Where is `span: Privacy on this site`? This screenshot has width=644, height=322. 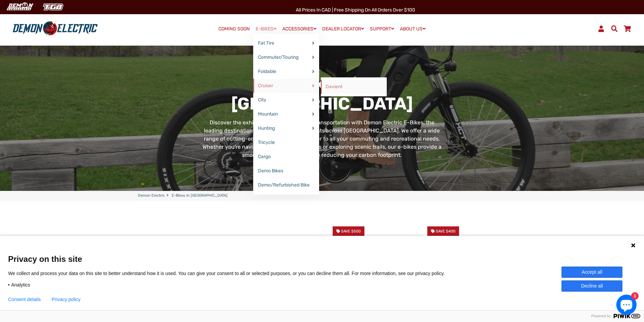
span: Privacy on this site is located at coordinates (322, 259).